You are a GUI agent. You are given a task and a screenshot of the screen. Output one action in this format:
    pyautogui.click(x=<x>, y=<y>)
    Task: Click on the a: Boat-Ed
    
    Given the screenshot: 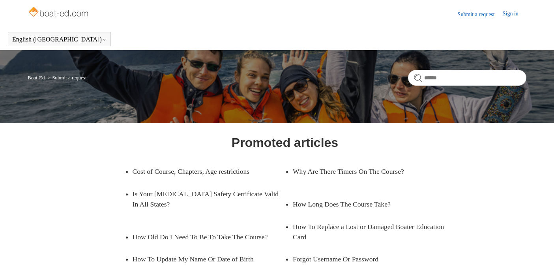 What is the action you would take?
    pyautogui.click(x=36, y=77)
    